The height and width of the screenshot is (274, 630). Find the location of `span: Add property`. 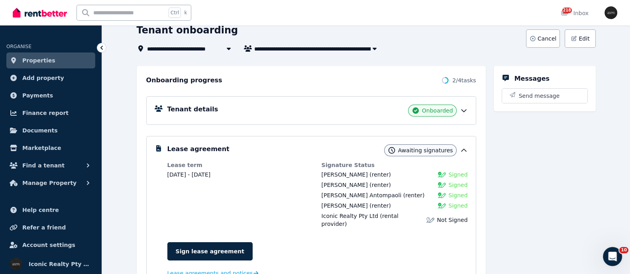

span: Add property is located at coordinates (43, 78).